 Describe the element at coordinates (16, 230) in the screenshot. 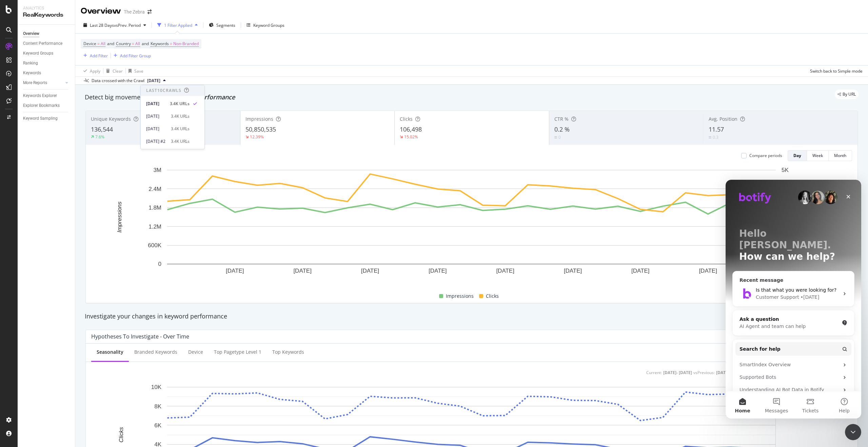

I see `span: Home` at that location.